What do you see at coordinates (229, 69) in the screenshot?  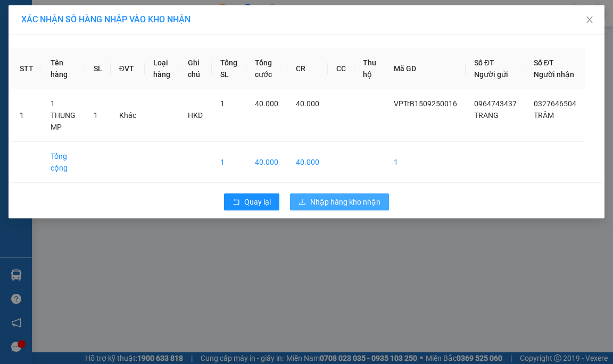 I see `th: Tổng SL` at bounding box center [229, 69].